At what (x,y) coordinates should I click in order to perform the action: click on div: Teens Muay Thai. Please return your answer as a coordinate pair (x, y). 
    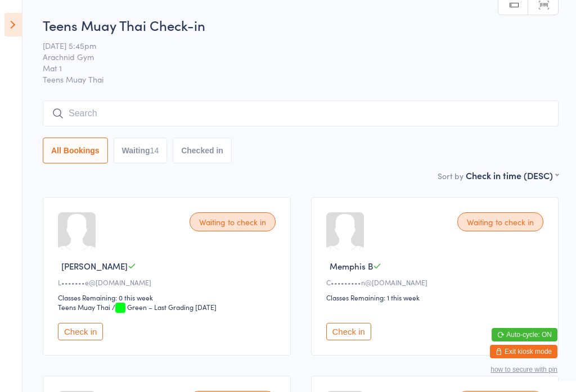
    Looking at the image, I should click on (83, 307).